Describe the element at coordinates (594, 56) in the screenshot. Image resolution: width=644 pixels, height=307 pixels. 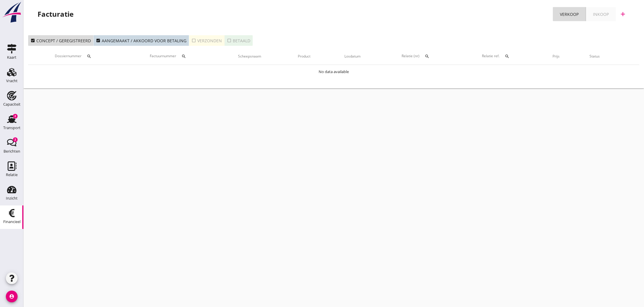
I see `th: Status` at that location.